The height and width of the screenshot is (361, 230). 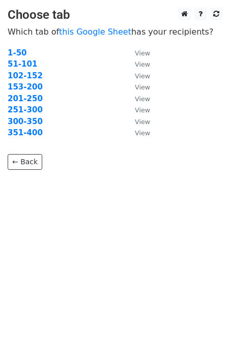 What do you see at coordinates (115, 31) in the screenshot?
I see `p: Which tab of has your recipients?` at bounding box center [115, 31].